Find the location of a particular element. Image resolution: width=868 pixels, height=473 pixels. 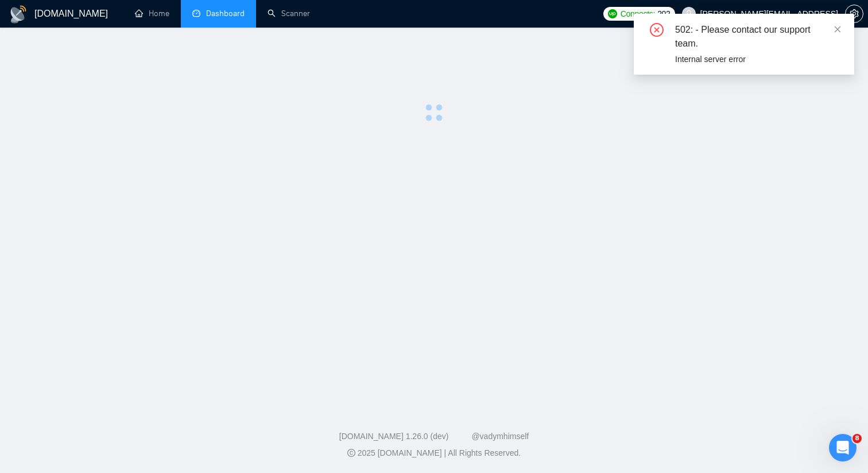

span: user is located at coordinates (689, 14).